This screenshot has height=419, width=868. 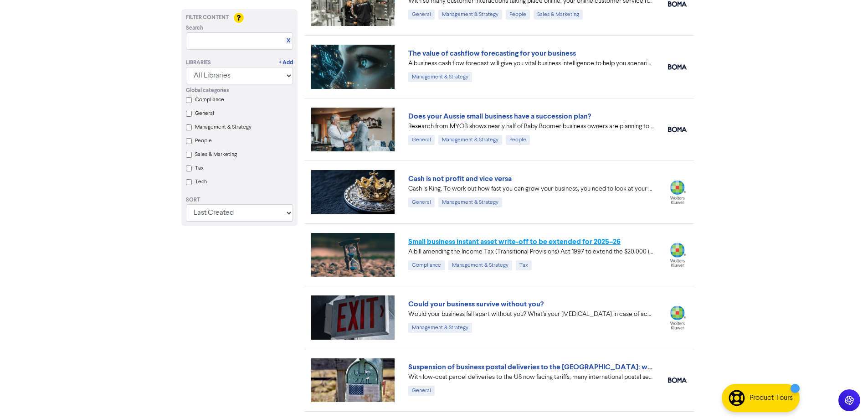 I want to click on a: The value of cashflow forecasting for your business, so click(x=492, y=53).